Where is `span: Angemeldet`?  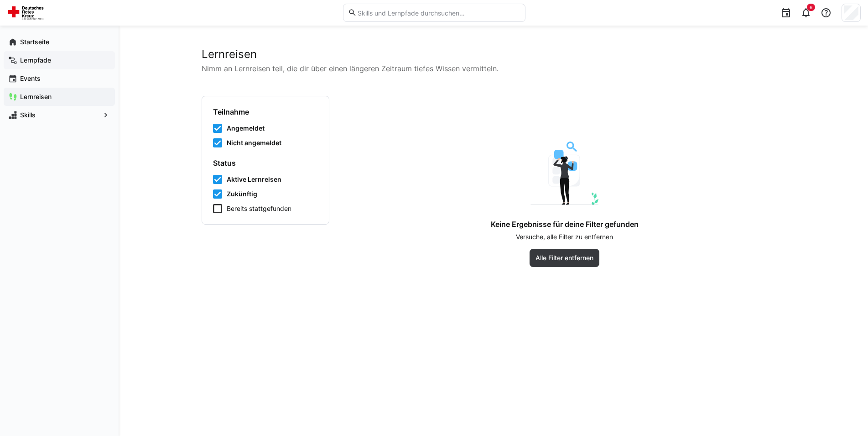 span: Angemeldet is located at coordinates (245, 129).